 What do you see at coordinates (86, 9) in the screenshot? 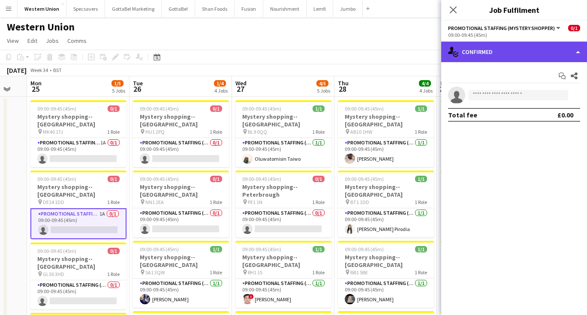
I see `button: Specsavers` at bounding box center [86, 9].